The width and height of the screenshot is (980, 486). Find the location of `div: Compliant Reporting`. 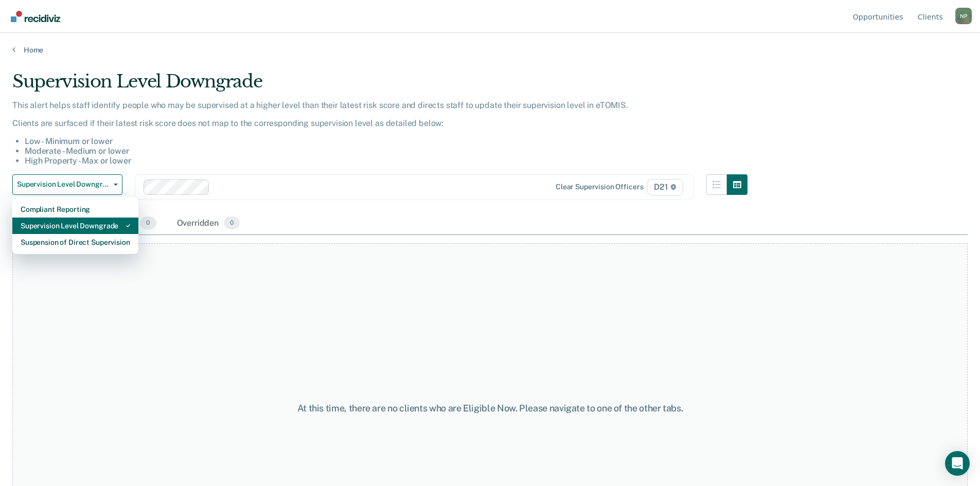

div: Compliant Reporting is located at coordinates (75, 210).